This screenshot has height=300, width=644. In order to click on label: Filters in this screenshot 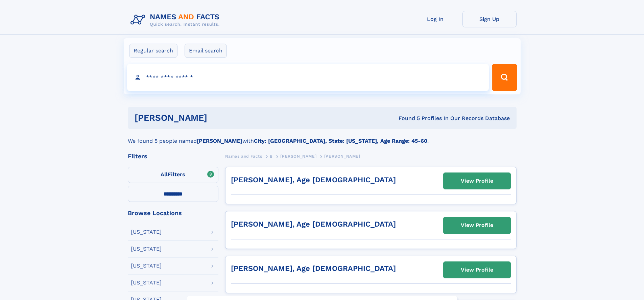, I will do `click(173, 175)`.